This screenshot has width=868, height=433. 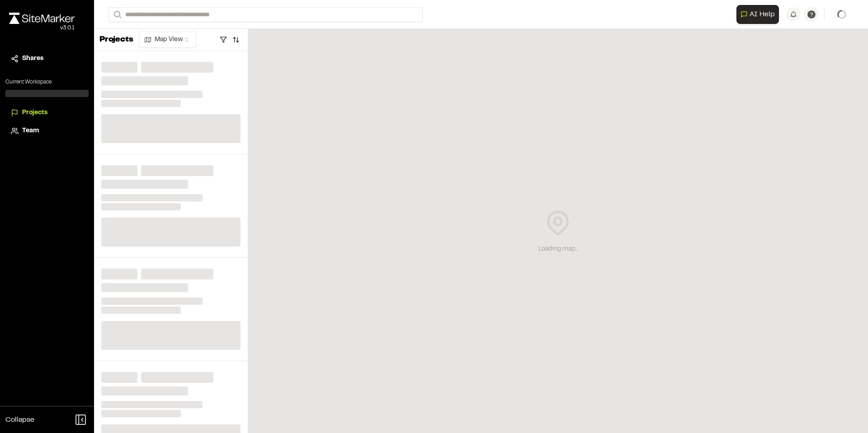 What do you see at coordinates (762, 15) in the screenshot?
I see `span: AI Help` at bounding box center [762, 15].